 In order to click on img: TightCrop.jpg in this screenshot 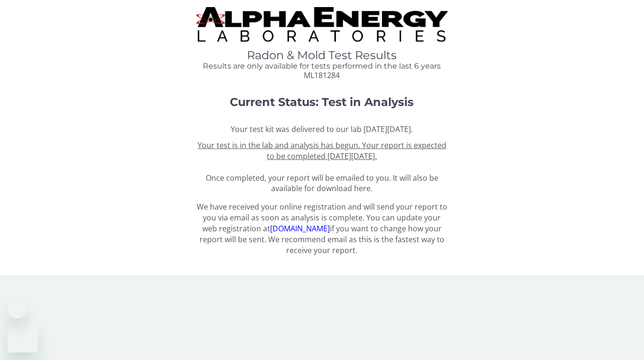, I will do `click(322, 24)`.